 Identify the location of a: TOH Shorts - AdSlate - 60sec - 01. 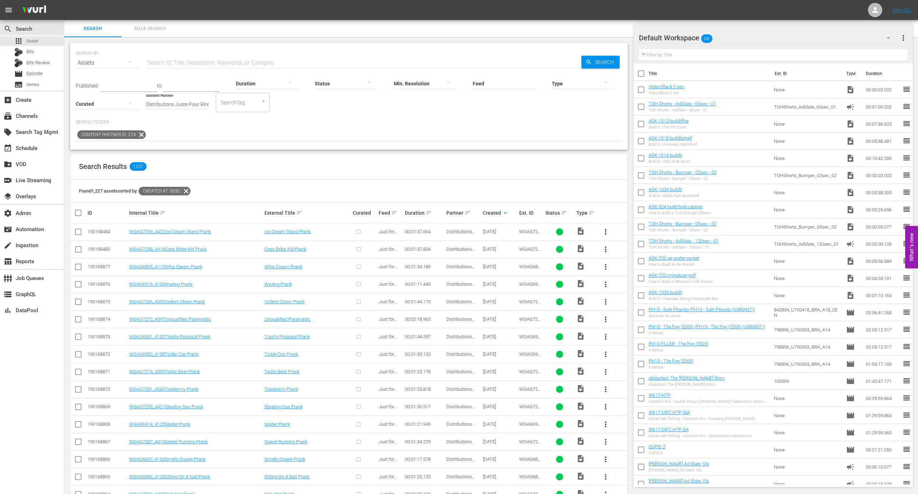
(682, 104).